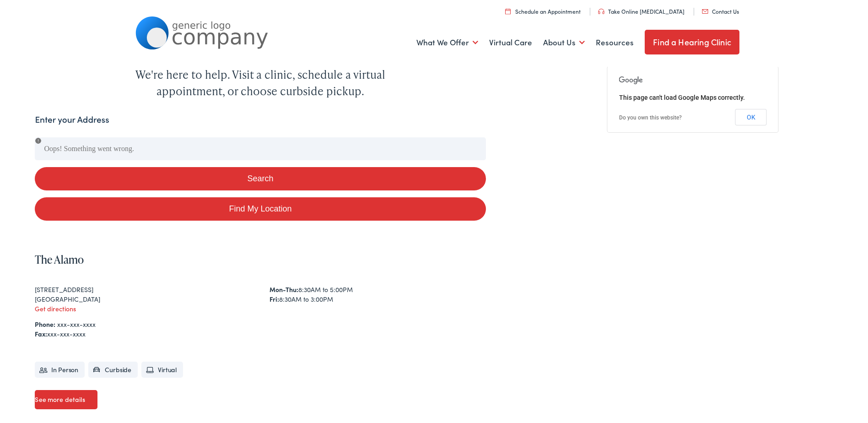  Describe the element at coordinates (41, 332) in the screenshot. I see `strong: Fax:` at that location.